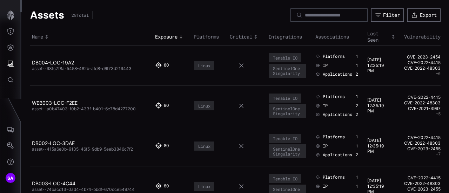 This screenshot has height=193, width=449. I want to click on a: WEB003-LOC-F2EE, so click(55, 103).